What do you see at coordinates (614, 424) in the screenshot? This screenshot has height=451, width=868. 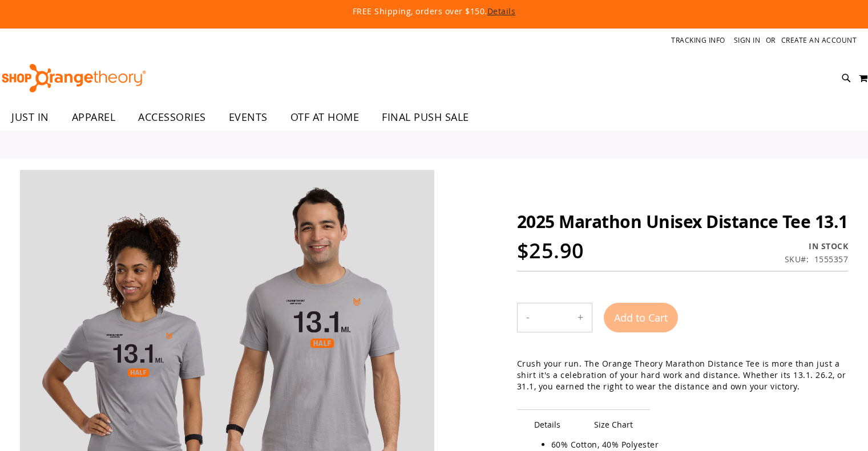 I see `span: Size Chart` at bounding box center [614, 424].